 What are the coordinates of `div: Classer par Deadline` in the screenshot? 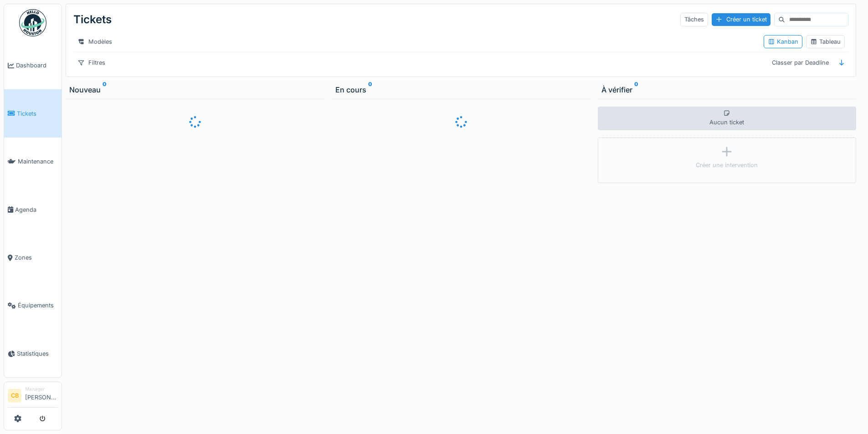 It's located at (800, 62).